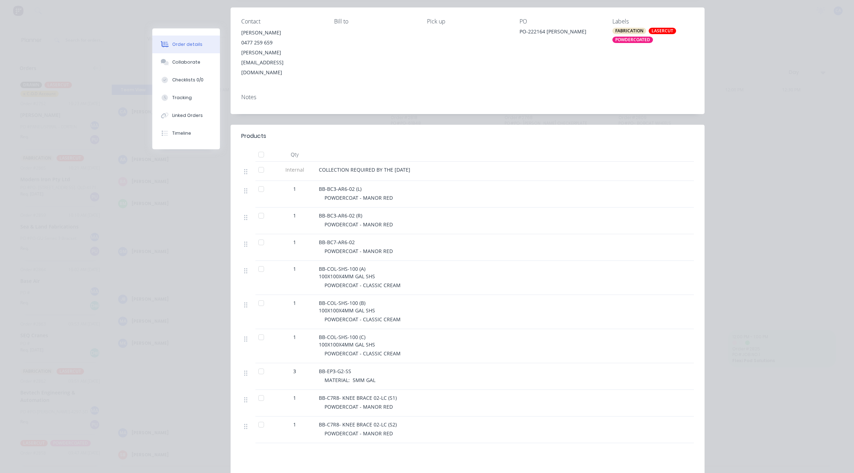  I want to click on button: Tracking, so click(186, 98).